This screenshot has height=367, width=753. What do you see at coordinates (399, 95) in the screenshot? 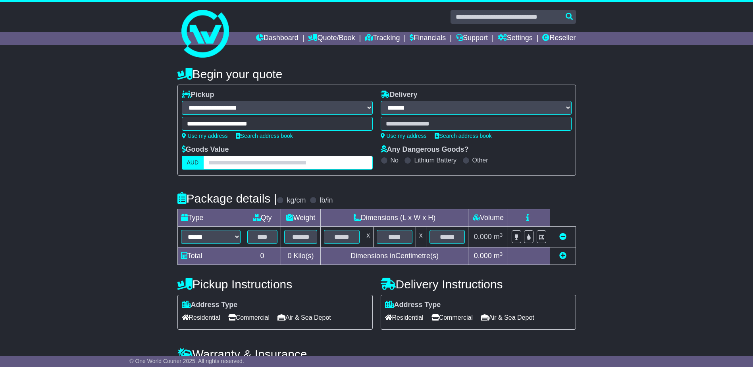
I see `label: Delivery` at bounding box center [399, 95].